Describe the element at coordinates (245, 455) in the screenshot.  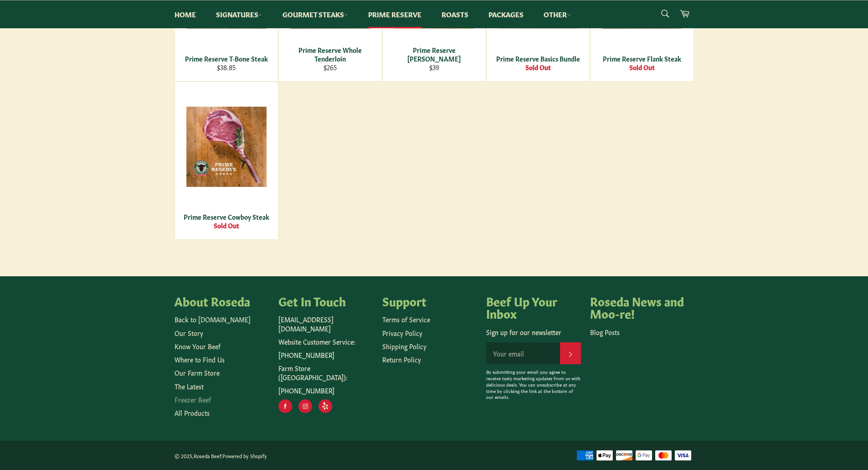
I see `a: Powered by Shopify` at that location.